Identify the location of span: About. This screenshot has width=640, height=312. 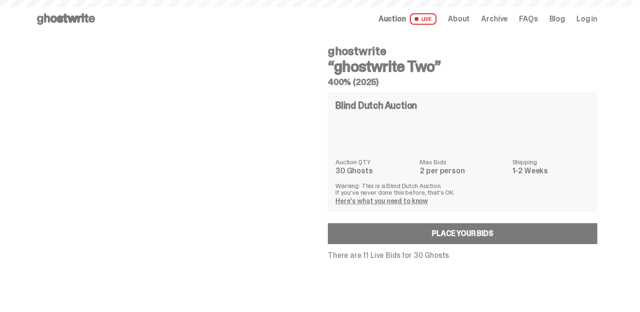
(458, 19).